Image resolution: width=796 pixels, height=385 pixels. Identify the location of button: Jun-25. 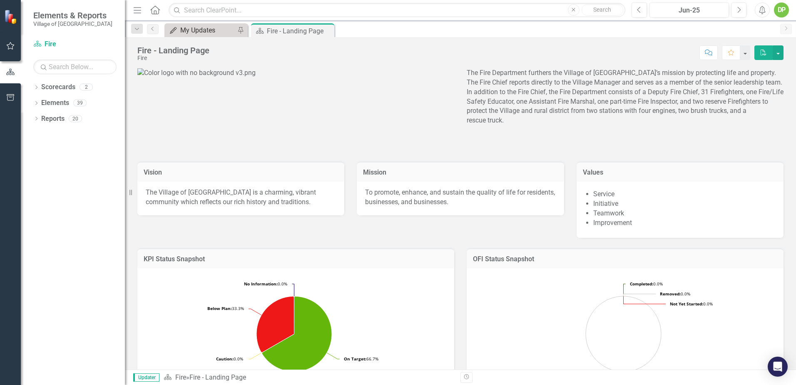
(689, 10).